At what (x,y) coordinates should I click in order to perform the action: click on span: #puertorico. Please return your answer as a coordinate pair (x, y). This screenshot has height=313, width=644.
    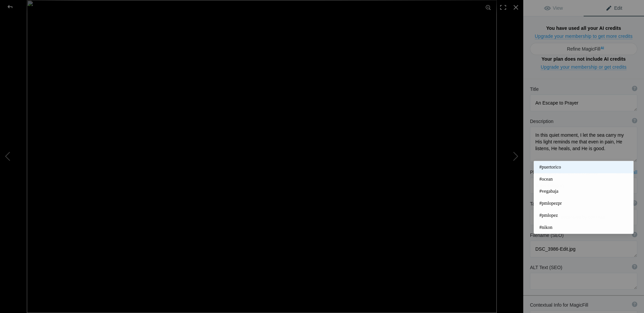
    Looking at the image, I should click on (583, 167).